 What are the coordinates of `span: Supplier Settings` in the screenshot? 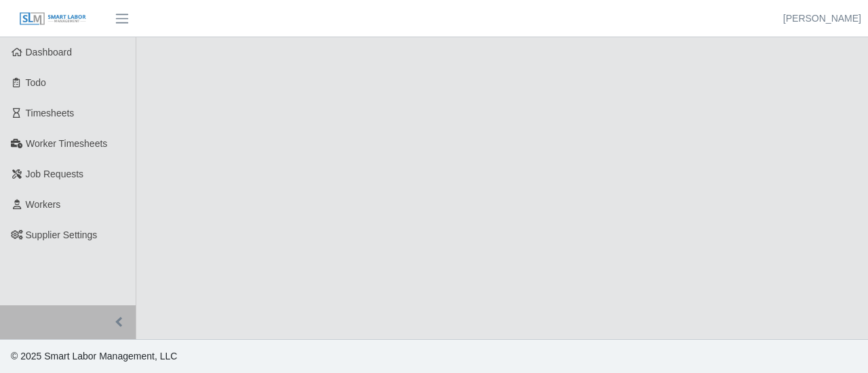 It's located at (62, 235).